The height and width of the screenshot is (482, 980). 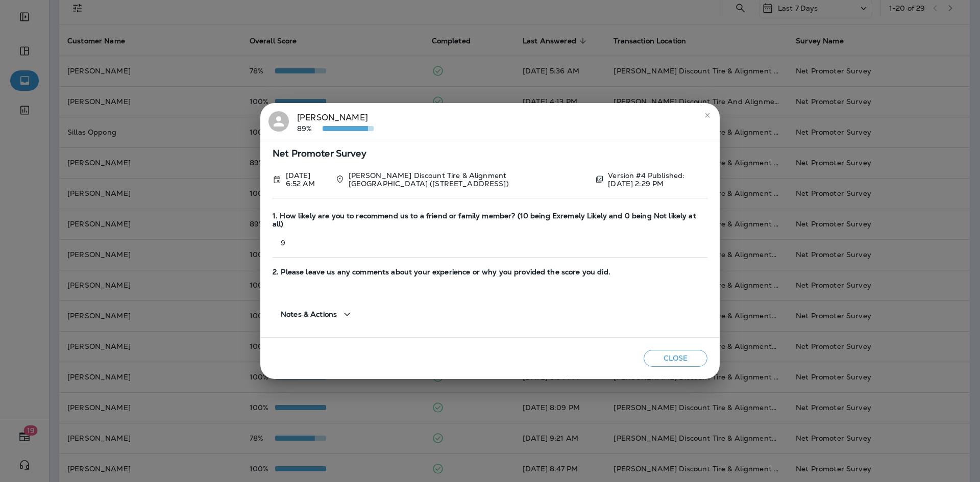 I want to click on span: Net Promoter Survey, so click(x=490, y=153).